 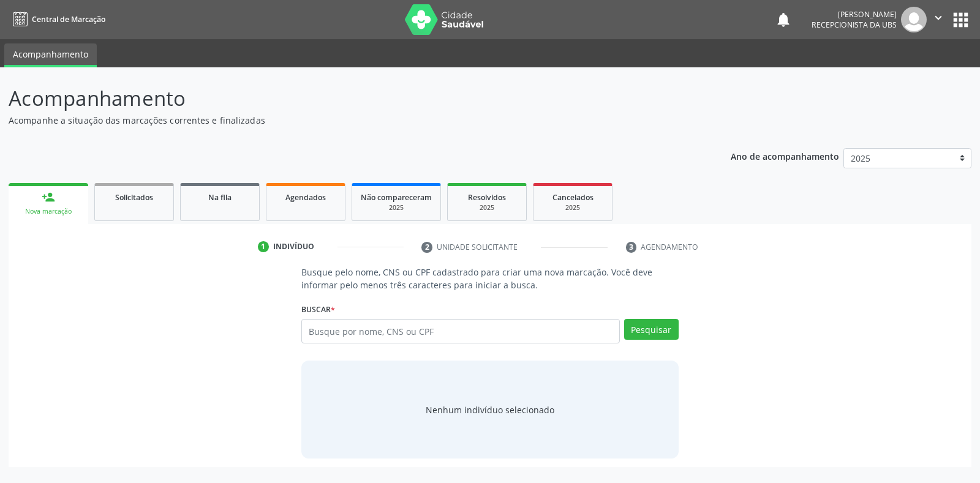 What do you see at coordinates (293, 246) in the screenshot?
I see `div: Indivíduo` at bounding box center [293, 246].